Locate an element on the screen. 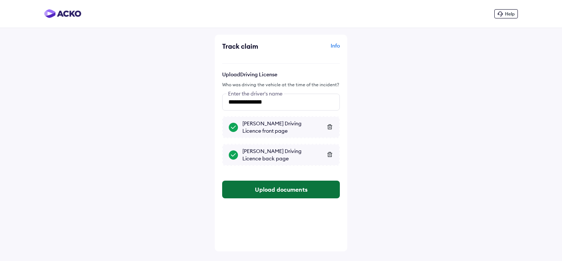 This screenshot has height=261, width=562. span: Help is located at coordinates (510, 14).